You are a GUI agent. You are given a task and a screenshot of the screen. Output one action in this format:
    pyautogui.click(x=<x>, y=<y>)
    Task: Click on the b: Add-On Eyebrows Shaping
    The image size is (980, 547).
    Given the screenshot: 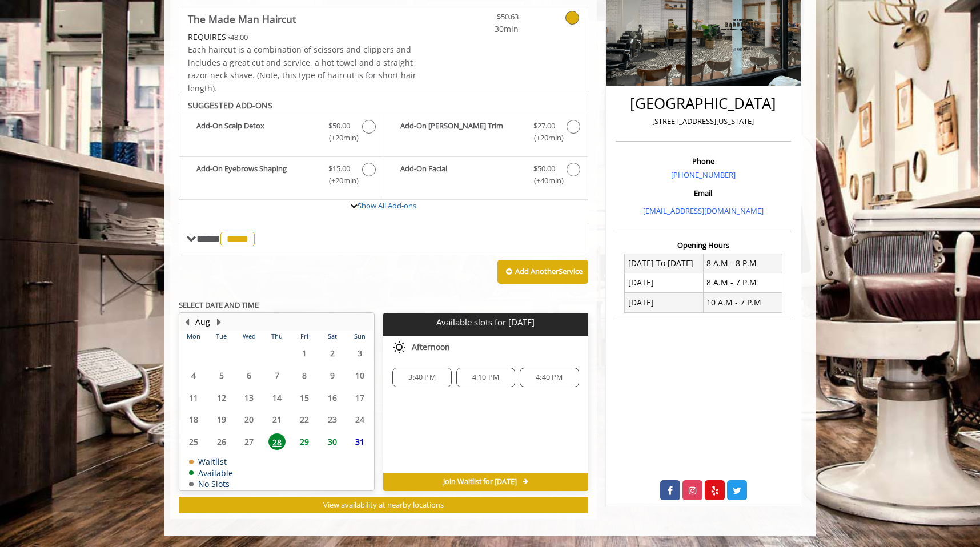 What is the action you would take?
    pyautogui.click(x=257, y=174)
    